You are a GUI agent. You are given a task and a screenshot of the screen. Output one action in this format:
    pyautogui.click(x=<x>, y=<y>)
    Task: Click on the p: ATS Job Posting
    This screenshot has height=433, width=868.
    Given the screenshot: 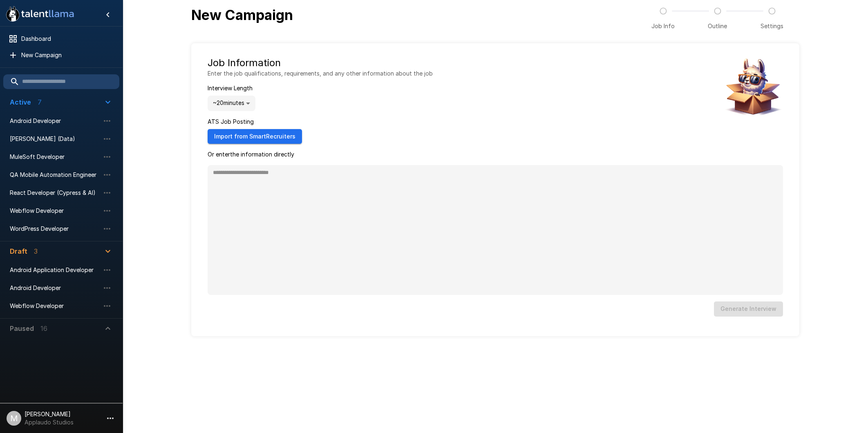 What is the action you would take?
    pyautogui.click(x=255, y=122)
    